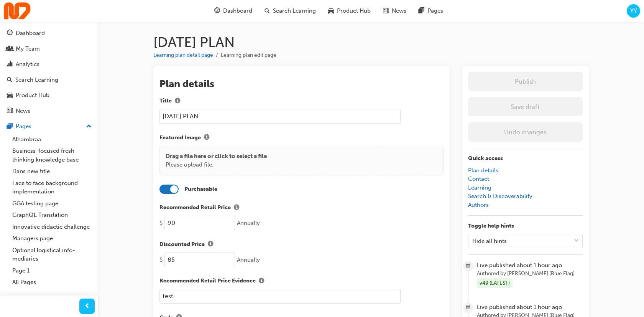  I want to click on img: Trak, so click(17, 11).